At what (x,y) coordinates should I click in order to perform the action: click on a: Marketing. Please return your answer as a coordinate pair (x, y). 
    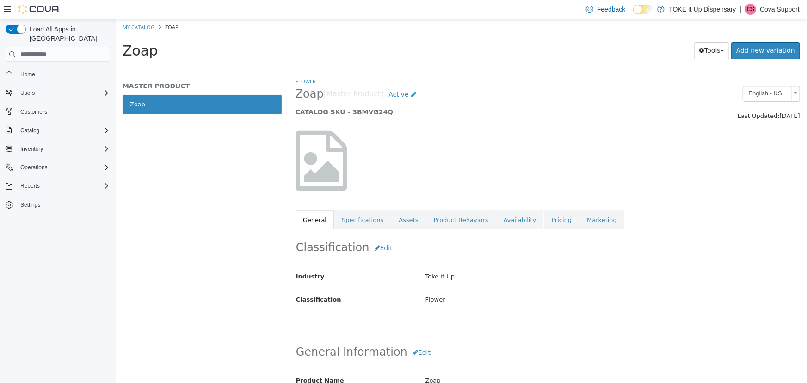
    Looking at the image, I should click on (486, 201).